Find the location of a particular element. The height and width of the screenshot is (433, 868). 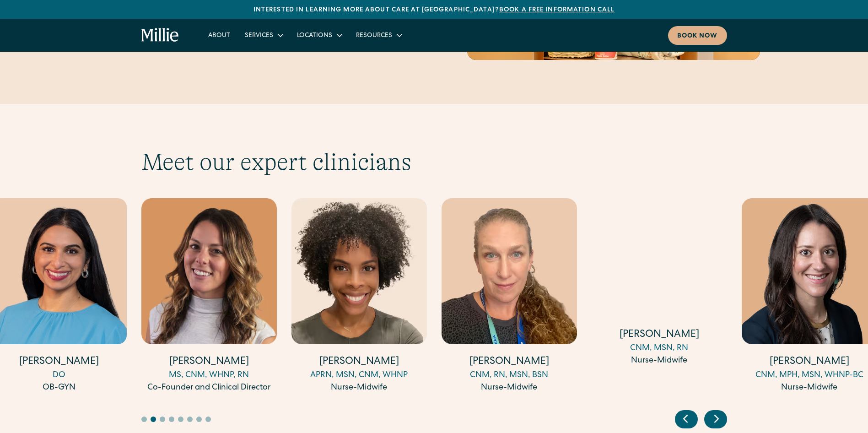

button: Go to slide 4 is located at coordinates (171, 419).